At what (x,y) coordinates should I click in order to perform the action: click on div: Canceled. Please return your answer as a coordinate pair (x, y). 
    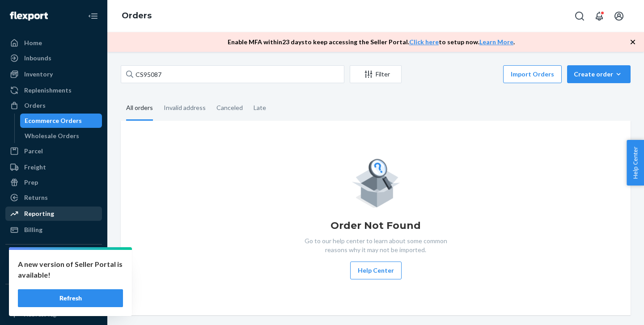
    Looking at the image, I should click on (229, 108).